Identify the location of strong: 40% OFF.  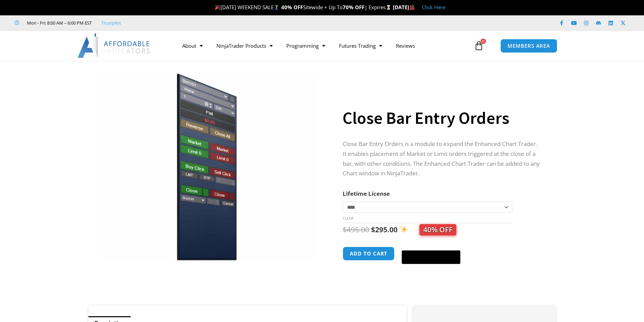
(292, 7).